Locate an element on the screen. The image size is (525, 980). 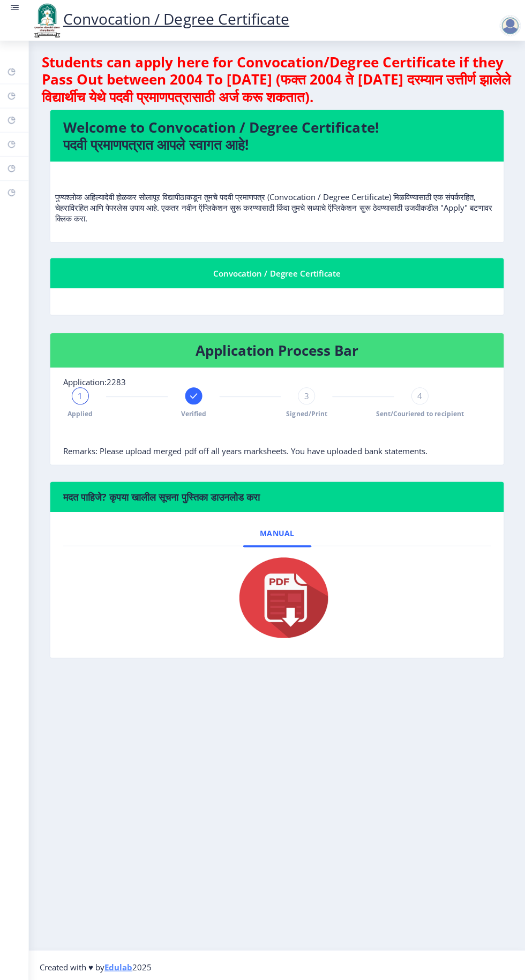
span: Created with ♥ by 2025 is located at coordinates (96, 964).